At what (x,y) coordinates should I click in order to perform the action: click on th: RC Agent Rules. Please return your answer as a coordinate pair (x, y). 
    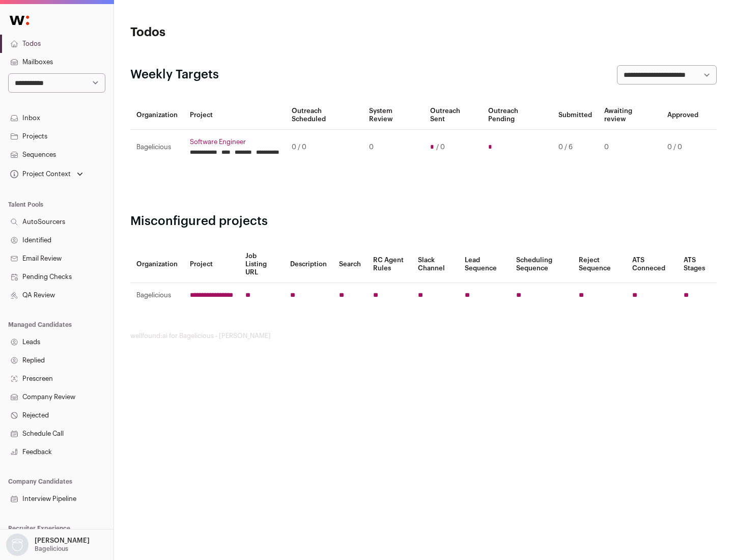
    Looking at the image, I should click on (389, 264).